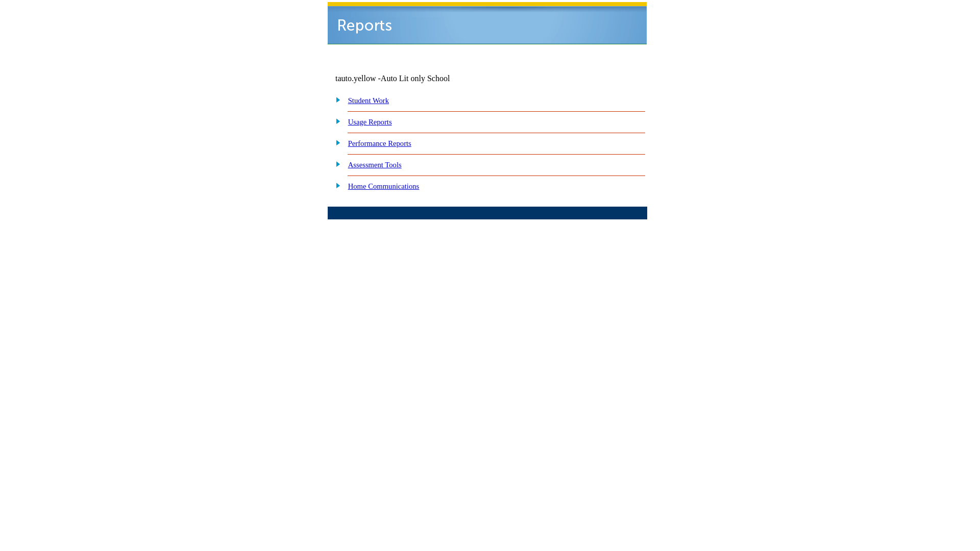  What do you see at coordinates (380, 144) in the screenshot?
I see `a: Performance Reports` at bounding box center [380, 144].